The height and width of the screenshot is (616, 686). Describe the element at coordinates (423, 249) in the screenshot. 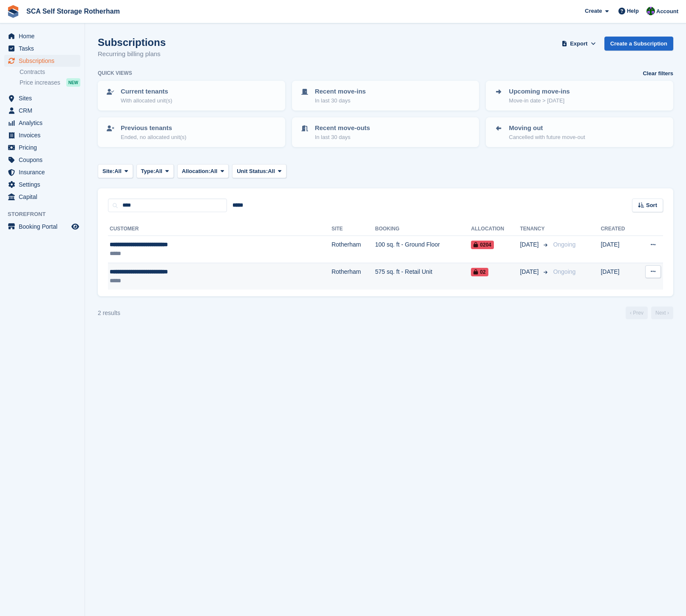

I see `td: 100 sq. ft - Ground Floor` at that location.